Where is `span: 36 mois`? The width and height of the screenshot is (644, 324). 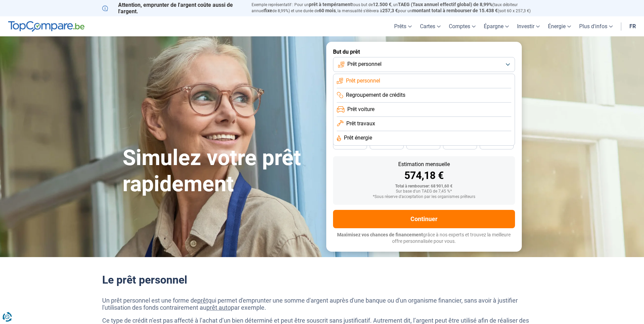 span: 36 mois is located at coordinates (424, 144).